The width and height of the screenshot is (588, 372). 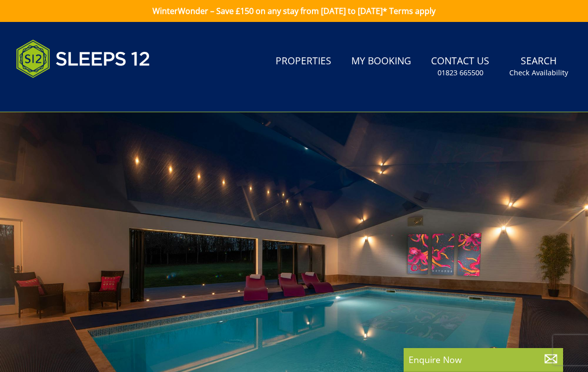 I want to click on small: 01823 665500, so click(x=460, y=73).